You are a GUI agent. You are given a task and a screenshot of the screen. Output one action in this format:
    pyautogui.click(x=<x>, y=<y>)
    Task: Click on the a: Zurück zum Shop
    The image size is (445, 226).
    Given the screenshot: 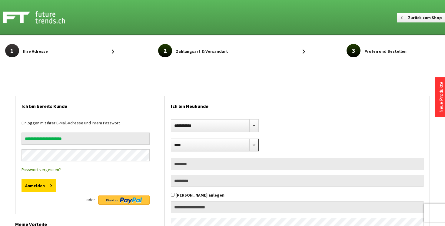 What is the action you would take?
    pyautogui.click(x=421, y=18)
    